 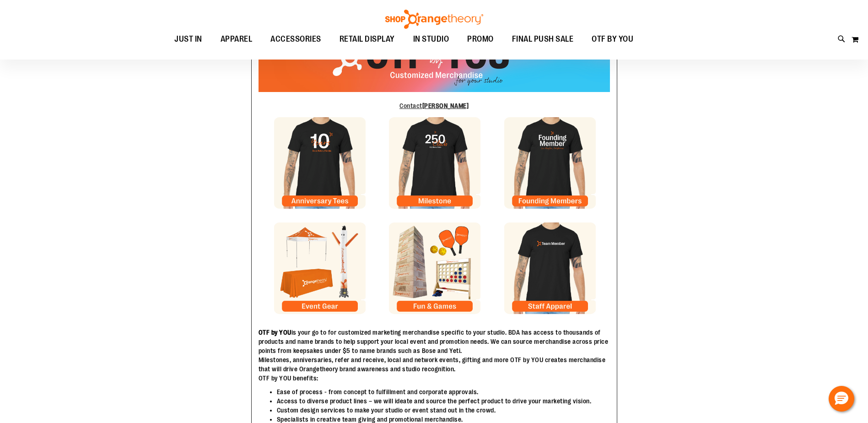 I want to click on span: RETAIL DISPLAY, so click(x=367, y=39).